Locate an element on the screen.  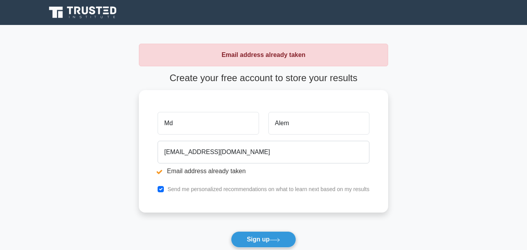
label: Send me personalized recommendations on what to learn next based on my results is located at coordinates (269, 189).